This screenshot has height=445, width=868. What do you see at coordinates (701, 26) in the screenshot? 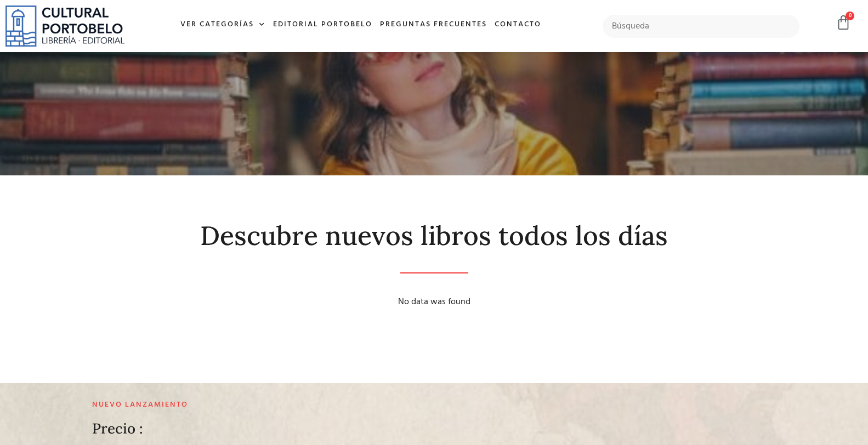
I see `input: Búsqueda` at bounding box center [701, 26].